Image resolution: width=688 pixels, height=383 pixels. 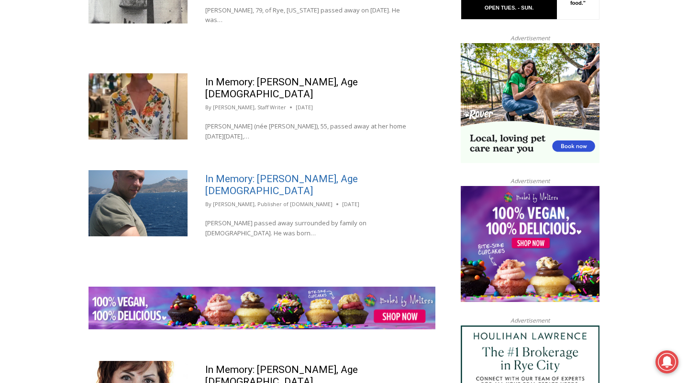 What do you see at coordinates (347, 46) in the screenshot?
I see `div: Apply Now <> summer and RHS senior internships available` at bounding box center [347, 46].